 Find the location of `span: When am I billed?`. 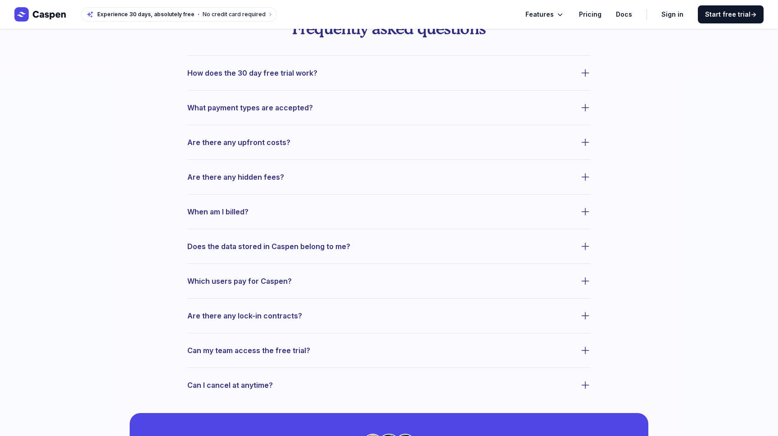

span: When am I billed? is located at coordinates (218, 212).